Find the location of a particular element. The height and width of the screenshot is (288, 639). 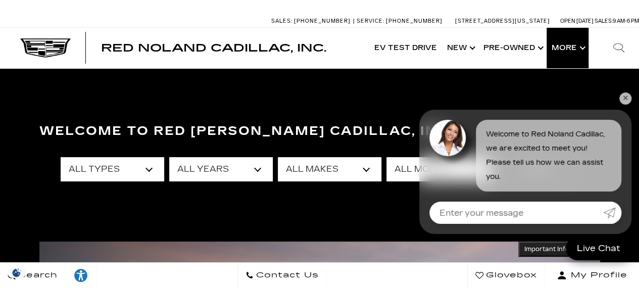

a: Contact Us is located at coordinates (282, 275).